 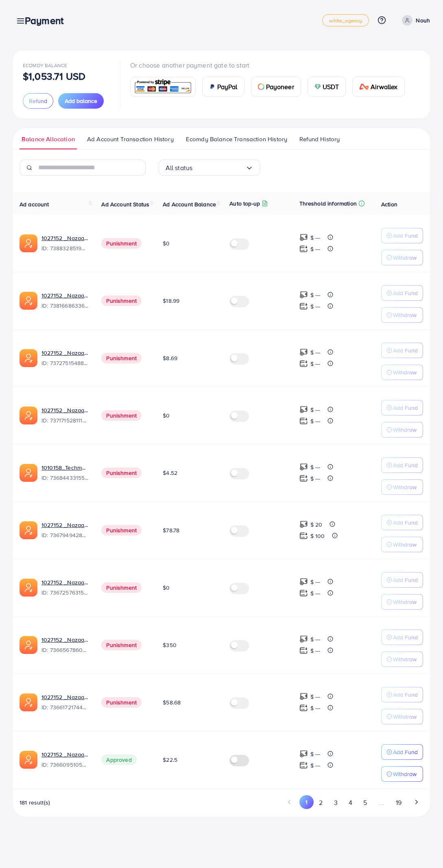 I want to click on a: 1027152 _Nazaagency_0051, so click(x=64, y=640).